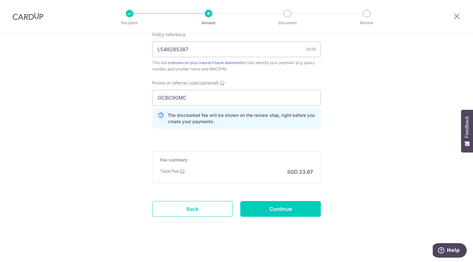 Image resolution: width=473 pixels, height=262 pixels. What do you see at coordinates (209, 83) in the screenshot?
I see `span: (optional)` at bounding box center [209, 83].